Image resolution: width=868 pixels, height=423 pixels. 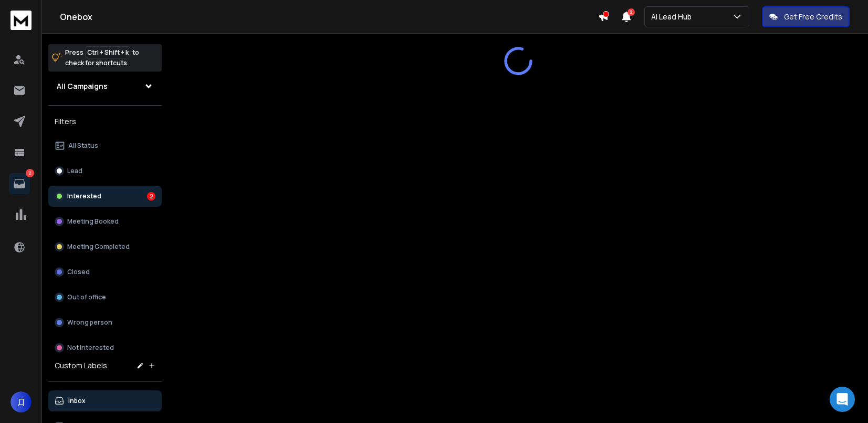 I want to click on button: Out of office, so click(x=105, y=297).